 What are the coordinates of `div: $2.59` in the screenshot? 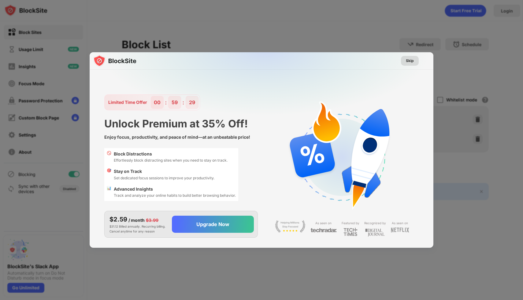 It's located at (118, 219).